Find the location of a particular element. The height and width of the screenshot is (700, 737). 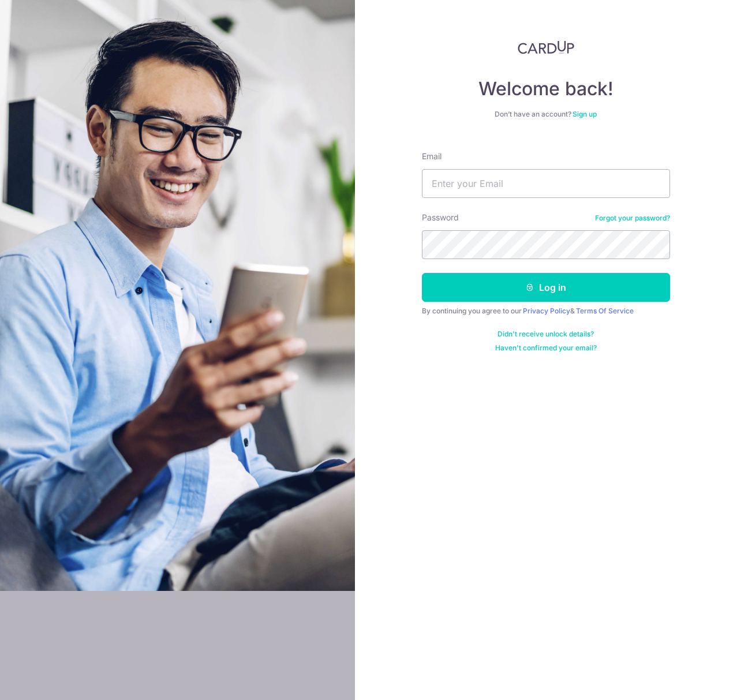

a: Didn't receive unlock details? is located at coordinates (546, 334).